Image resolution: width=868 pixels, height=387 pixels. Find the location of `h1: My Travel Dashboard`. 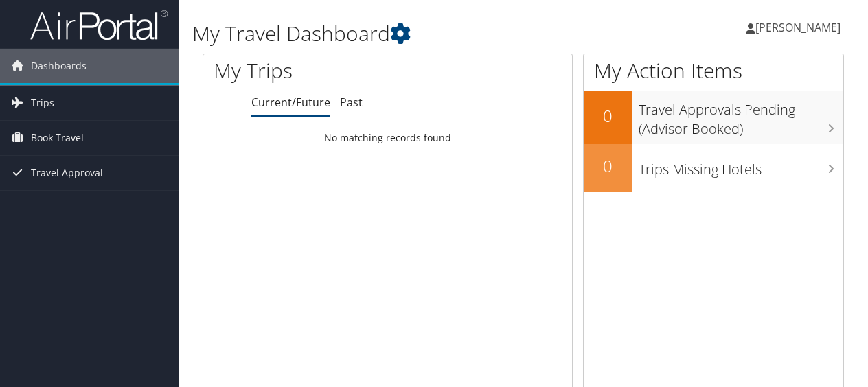

h1: My Travel Dashboard is located at coordinates (413, 34).